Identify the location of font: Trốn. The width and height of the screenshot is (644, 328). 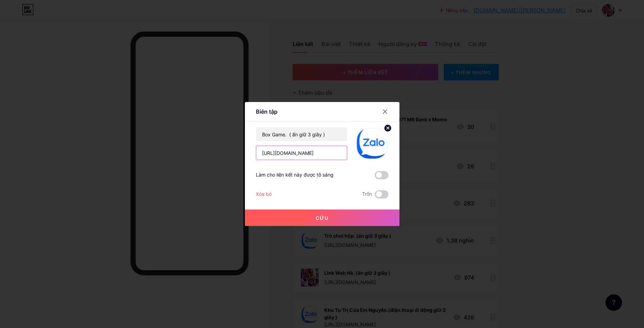
(367, 194).